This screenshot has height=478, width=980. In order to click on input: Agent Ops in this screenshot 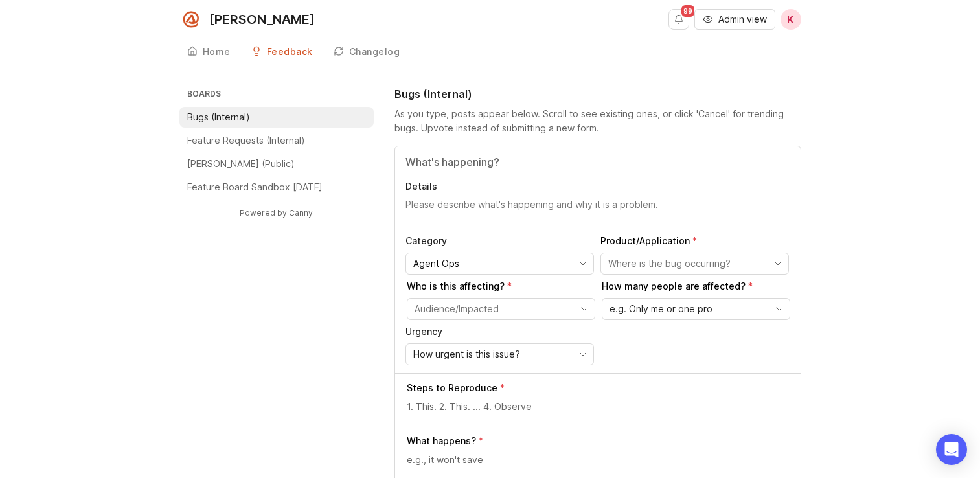, I will do `click(492, 264)`.